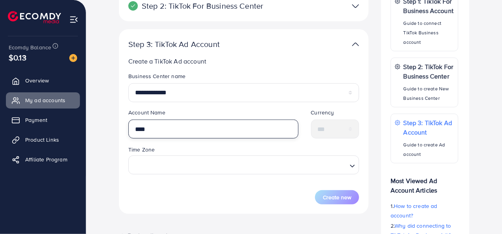  I want to click on div: Search for option, so click(244, 165).